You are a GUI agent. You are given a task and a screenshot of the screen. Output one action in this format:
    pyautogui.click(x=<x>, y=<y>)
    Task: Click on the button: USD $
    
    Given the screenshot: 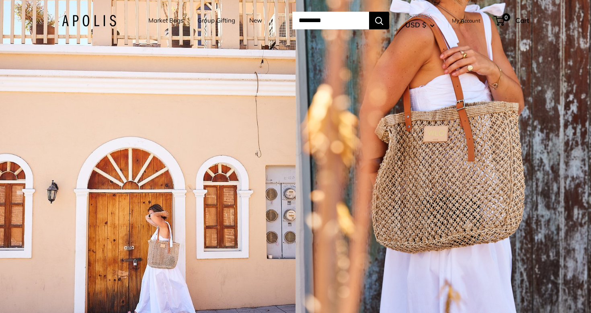 What is the action you would take?
    pyautogui.click(x=420, y=25)
    